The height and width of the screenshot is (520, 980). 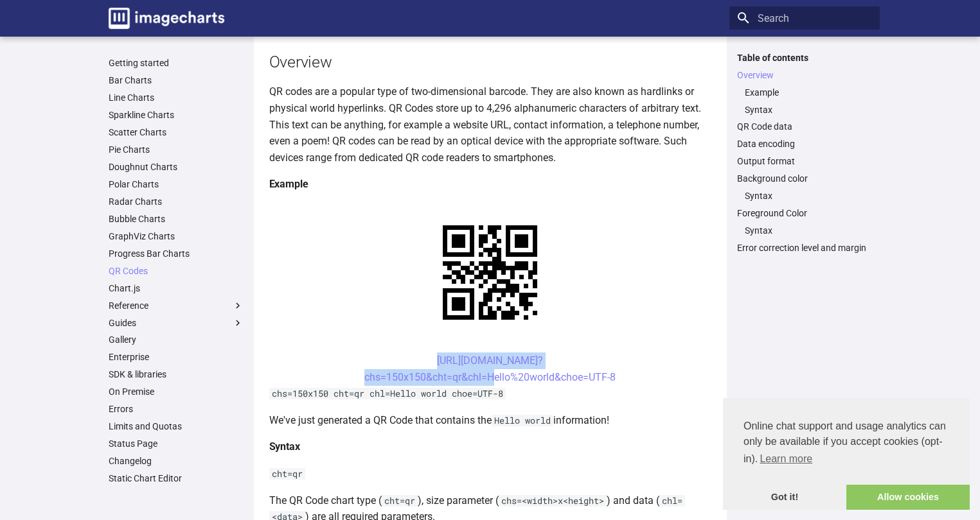 I want to click on code: chs=<width>x<height>, so click(x=552, y=501).